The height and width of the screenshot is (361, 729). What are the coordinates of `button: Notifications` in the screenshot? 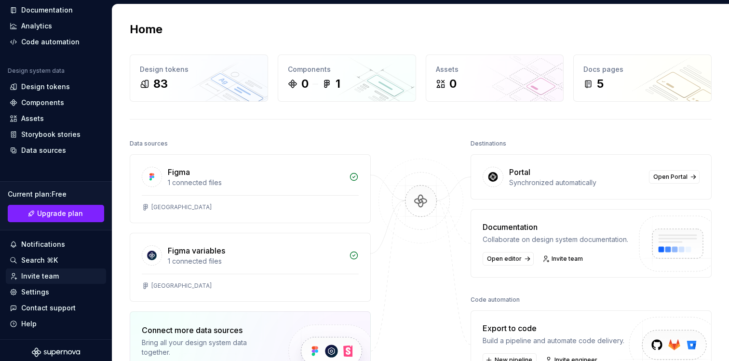 It's located at (56, 244).